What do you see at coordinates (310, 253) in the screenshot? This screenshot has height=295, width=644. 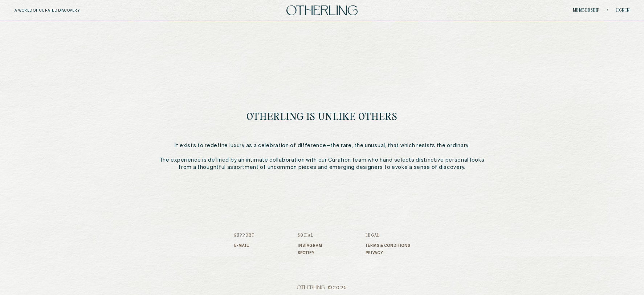 I see `a: Spotify` at bounding box center [310, 253].